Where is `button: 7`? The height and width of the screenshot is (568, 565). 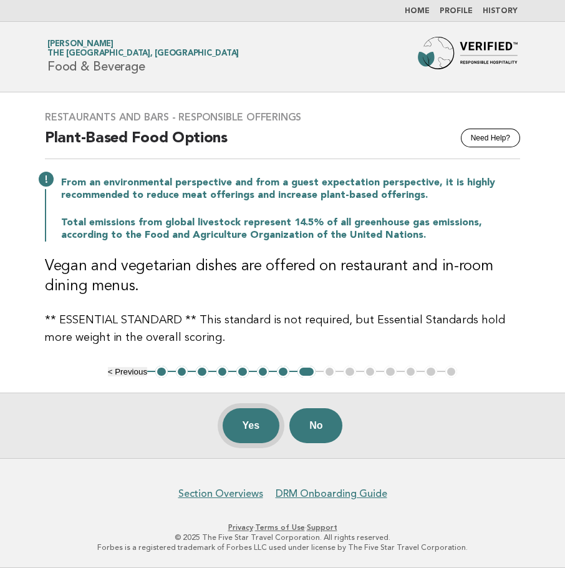
button: 7 is located at coordinates (283, 372).